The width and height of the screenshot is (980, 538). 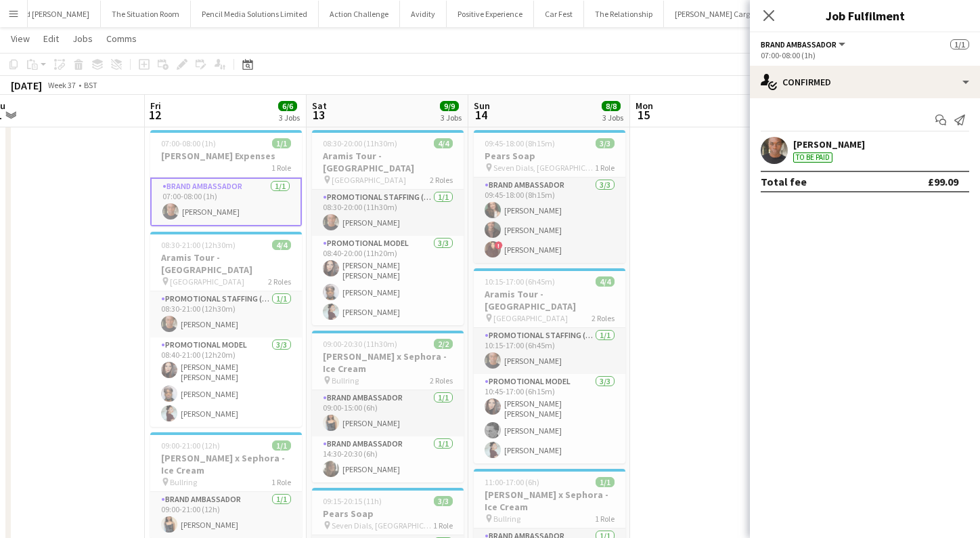 What do you see at coordinates (559, 14) in the screenshot?
I see `button: Car Fest` at bounding box center [559, 14].